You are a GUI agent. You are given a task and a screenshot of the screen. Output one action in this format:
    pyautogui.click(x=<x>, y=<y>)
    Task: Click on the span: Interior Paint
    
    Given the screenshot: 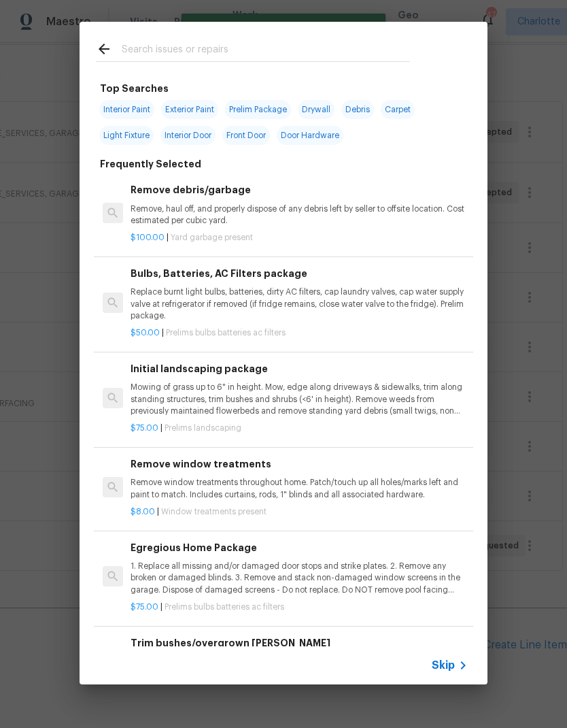 What is the action you would take?
    pyautogui.click(x=127, y=109)
    